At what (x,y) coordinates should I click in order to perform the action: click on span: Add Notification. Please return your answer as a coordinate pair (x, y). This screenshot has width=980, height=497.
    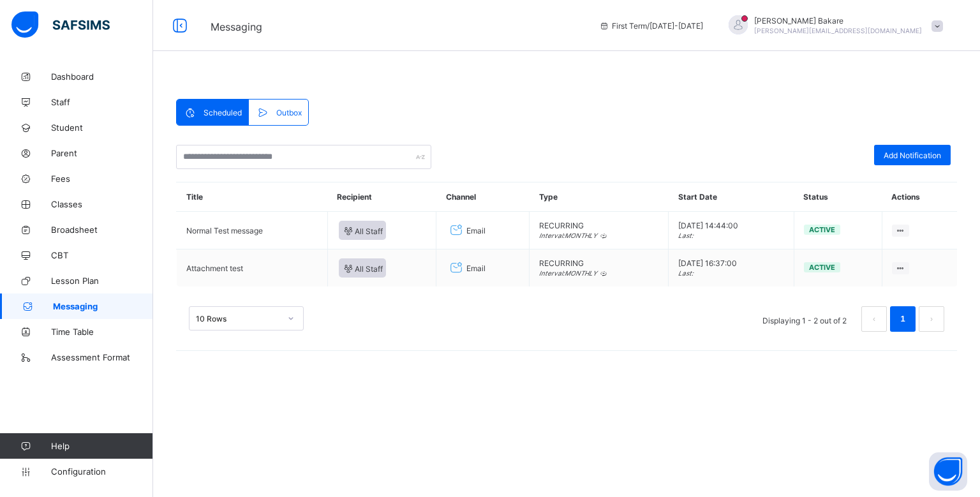
    Looking at the image, I should click on (913, 155).